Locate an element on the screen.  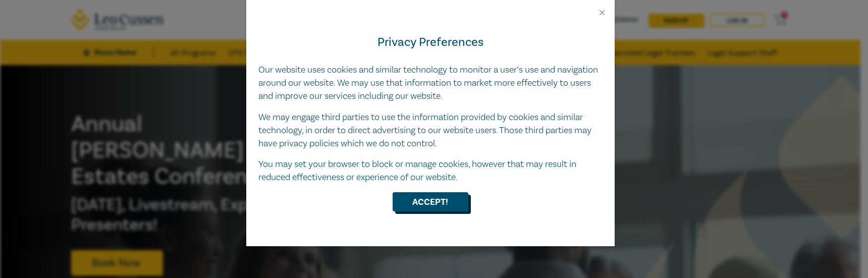
button: Close is located at coordinates (602, 13).